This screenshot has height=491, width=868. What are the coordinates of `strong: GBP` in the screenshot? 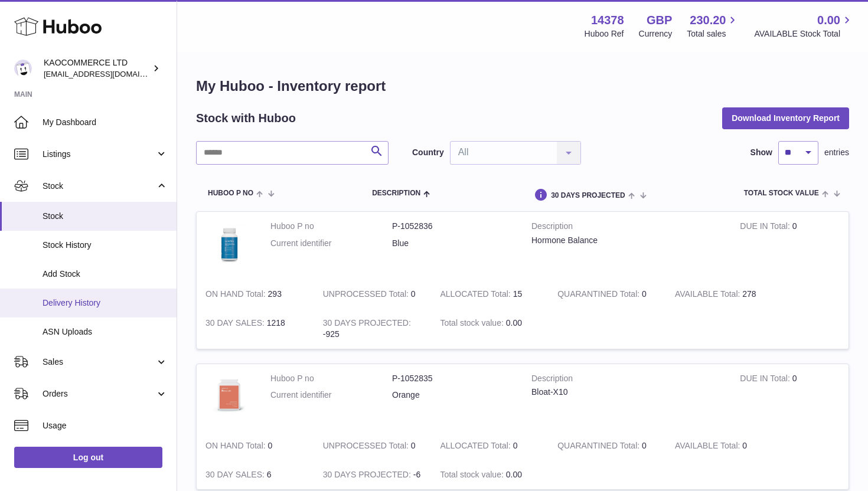 It's located at (659, 20).